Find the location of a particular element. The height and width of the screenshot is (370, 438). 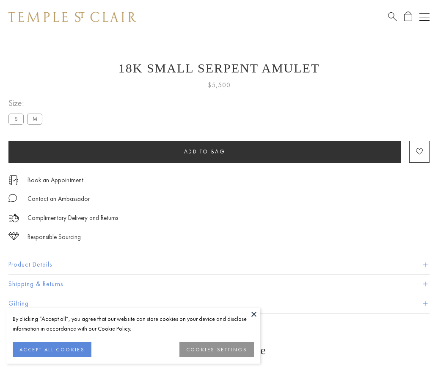

button: Shipping & Returns is located at coordinates (219, 284).